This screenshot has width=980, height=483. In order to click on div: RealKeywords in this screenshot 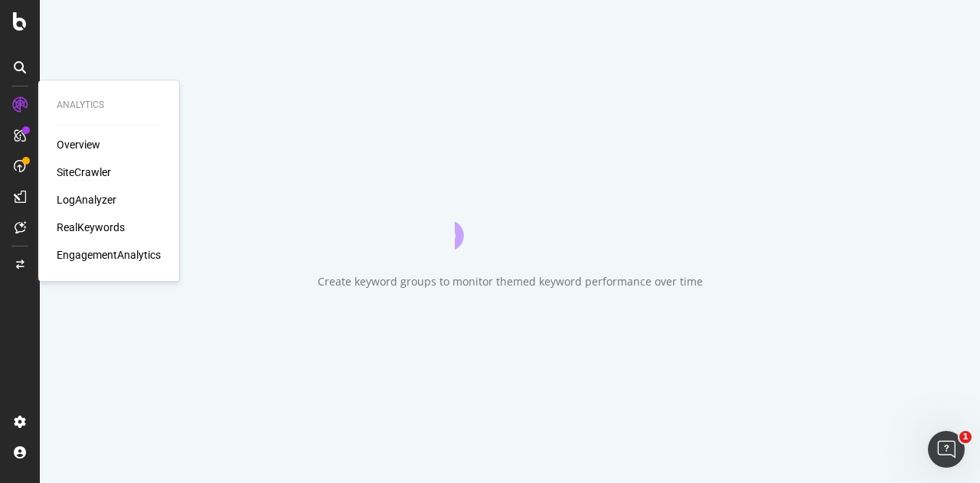, I will do `click(90, 227)`.